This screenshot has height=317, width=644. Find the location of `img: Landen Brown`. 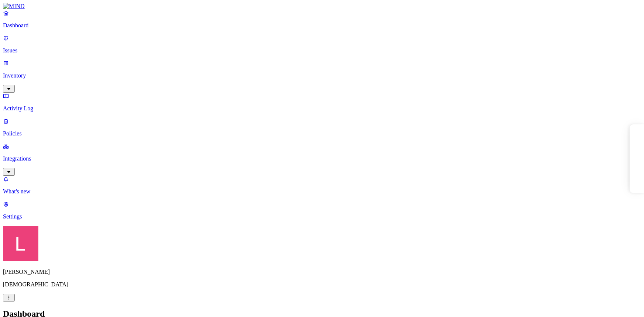

img: Landen Brown is located at coordinates (21, 244).